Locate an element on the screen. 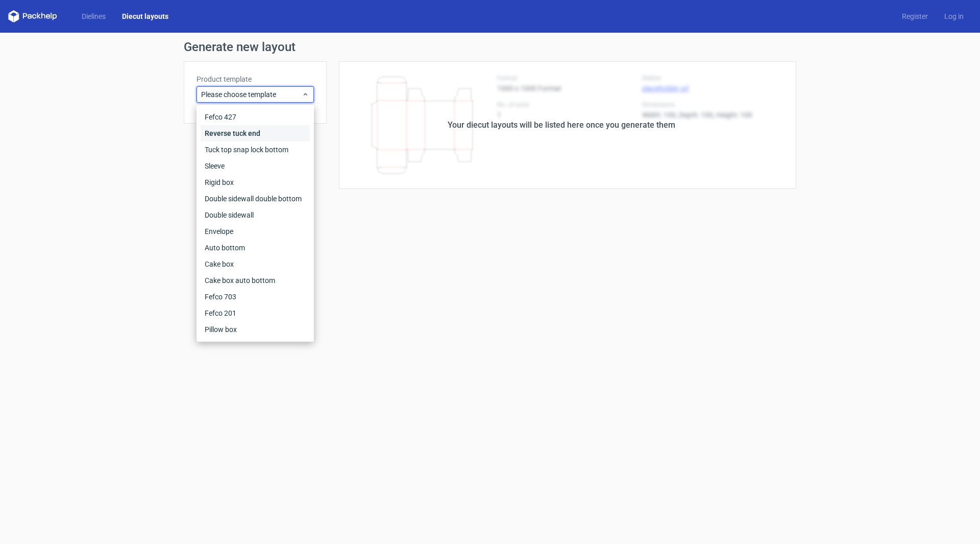 The image size is (980, 544). h1: Generate new layout is located at coordinates (490, 47).